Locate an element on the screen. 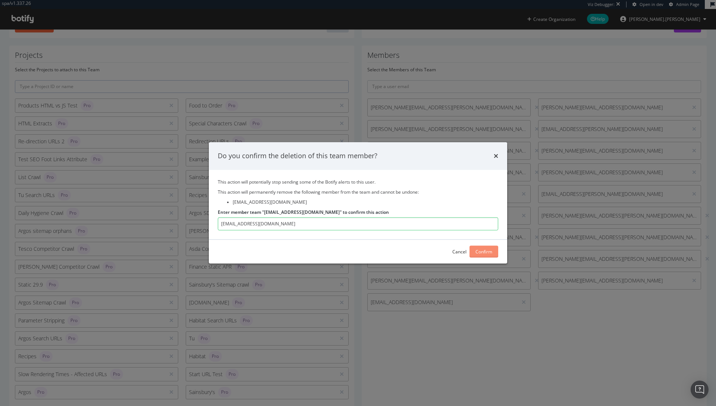  div: Cancel is located at coordinates (460, 251).